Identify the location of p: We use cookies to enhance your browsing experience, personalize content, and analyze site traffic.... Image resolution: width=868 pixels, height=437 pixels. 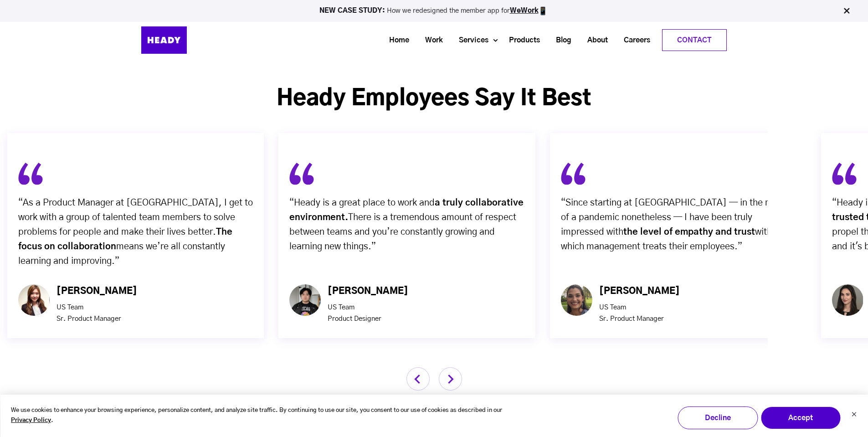
(260, 415).